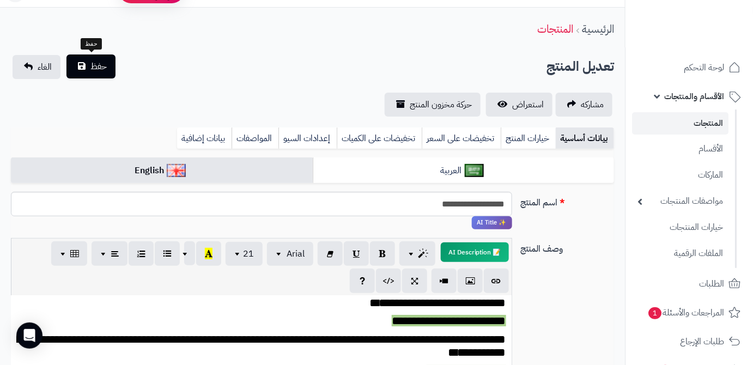 The height and width of the screenshot is (365, 753). I want to click on label: اسم المنتج, so click(567, 201).